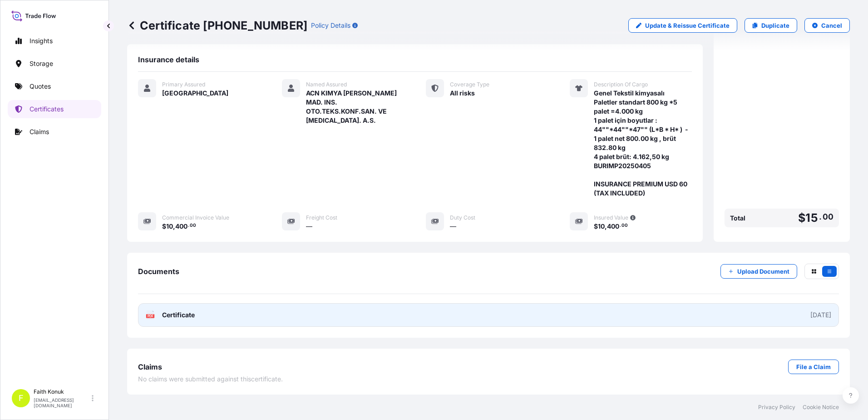  What do you see at coordinates (150, 316) in the screenshot?
I see `text: PDF` at bounding box center [150, 316].